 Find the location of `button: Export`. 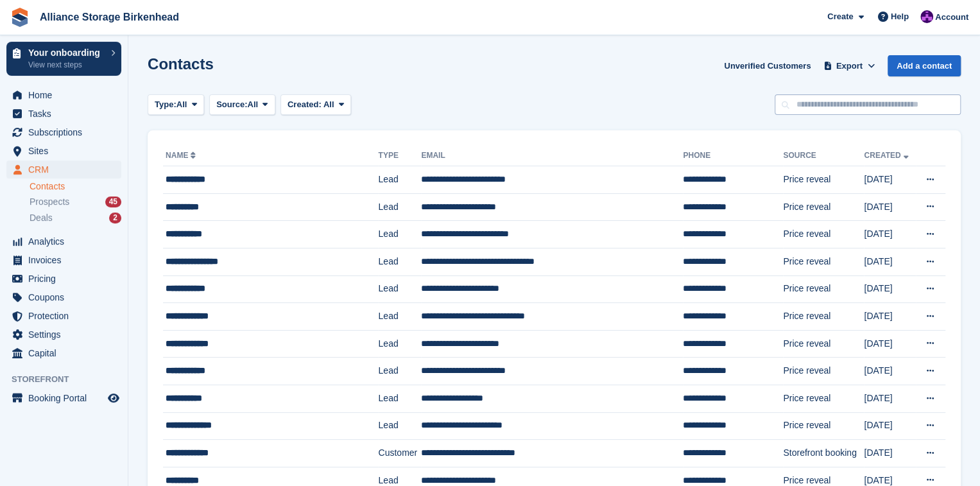

button: Export is located at coordinates (849, 65).